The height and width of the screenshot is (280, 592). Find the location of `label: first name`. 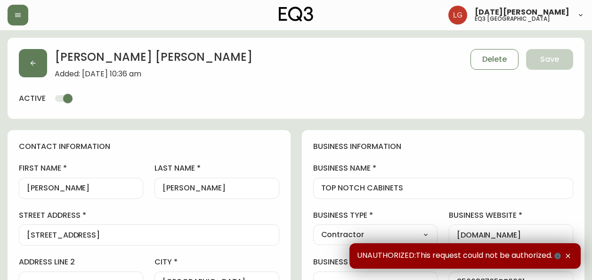

label: first name is located at coordinates (81, 168).